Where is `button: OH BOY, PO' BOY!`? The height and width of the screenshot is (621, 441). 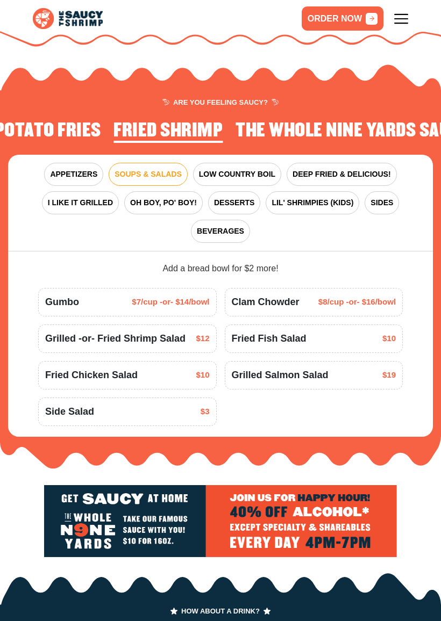 button: OH BOY, PO' BOY! is located at coordinates (163, 203).